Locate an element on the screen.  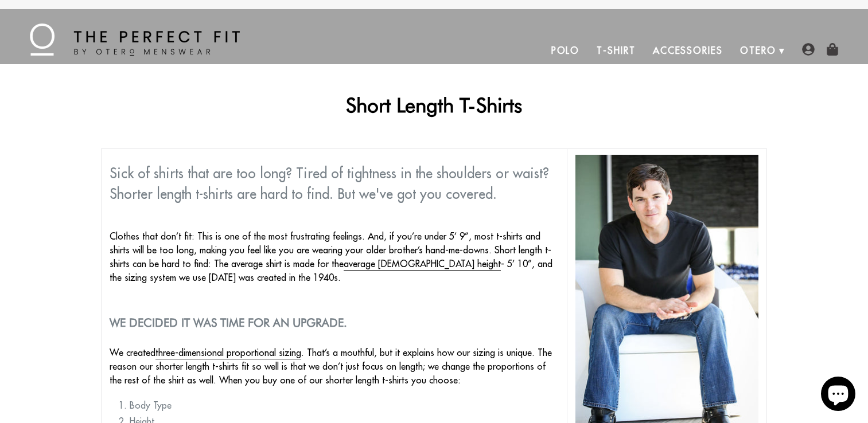
h1: Short Length T-Shirts is located at coordinates (434, 105).